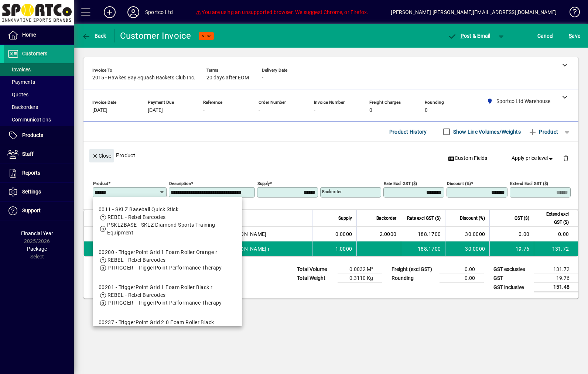 The width and height of the screenshot is (588, 374). I want to click on span: Apply price level, so click(533, 158).